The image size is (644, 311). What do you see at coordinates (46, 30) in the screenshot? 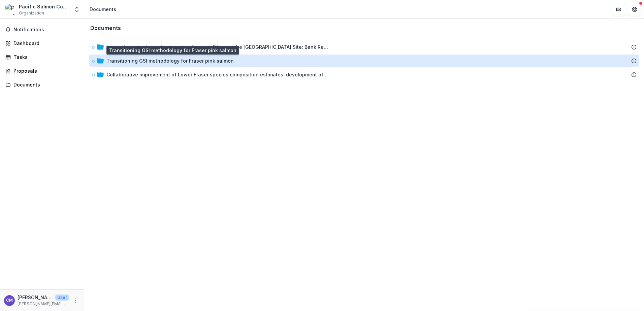
I see `span: Notifications` at bounding box center [46, 30].